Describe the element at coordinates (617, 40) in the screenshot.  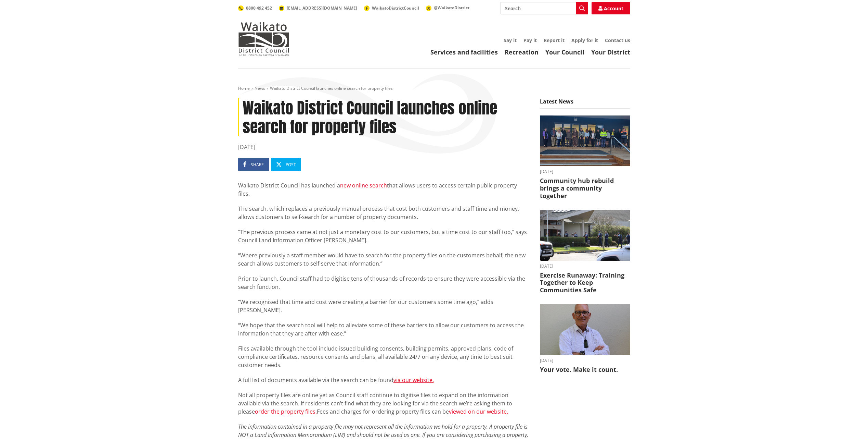
I see `a: Contact us` at that location.